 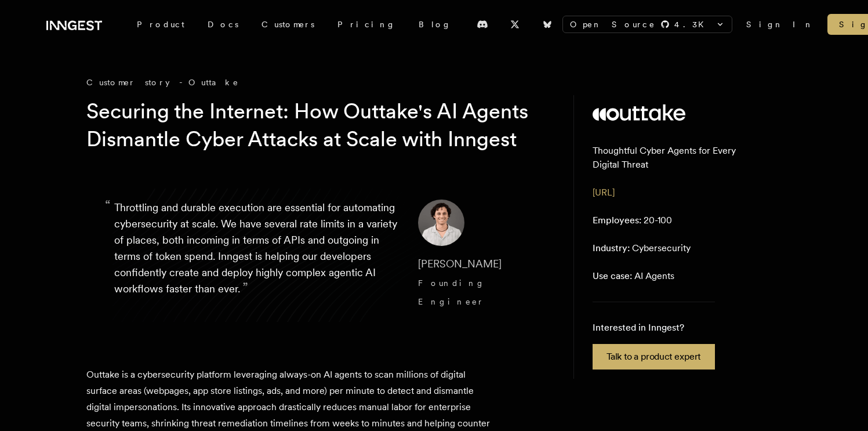 I want to click on div: Customer story - Outtake, so click(x=318, y=82).